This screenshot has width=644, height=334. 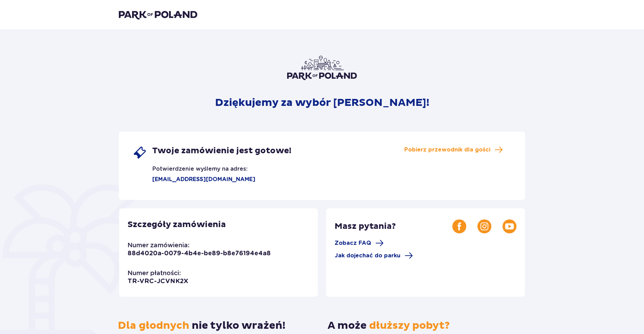 What do you see at coordinates (222, 151) in the screenshot?
I see `span: Twoje zamówienie jest gotowe!` at bounding box center [222, 151].